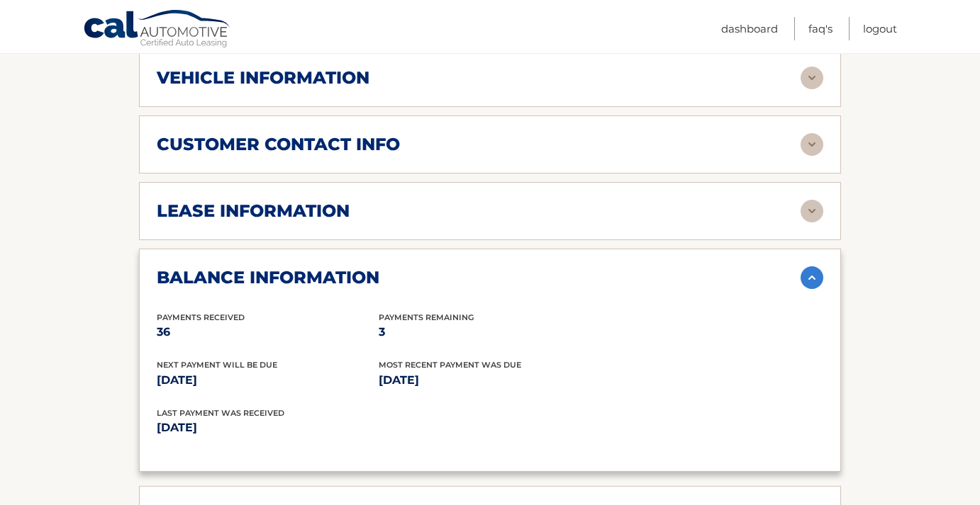  What do you see at coordinates (268, 332) in the screenshot?
I see `p: 36` at bounding box center [268, 332].